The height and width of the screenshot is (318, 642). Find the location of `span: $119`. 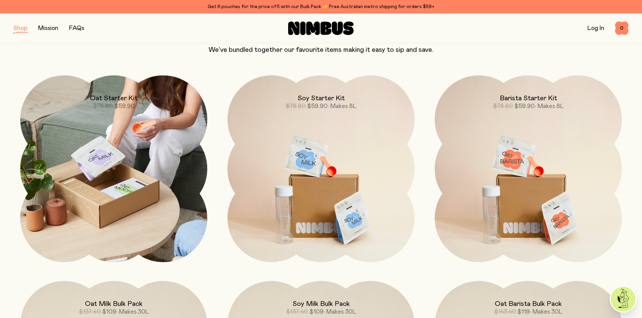

span: $119 is located at coordinates (523, 312).